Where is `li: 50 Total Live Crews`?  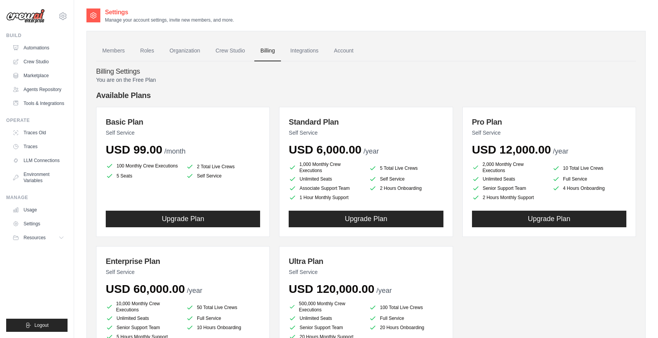 li: 50 Total Live Crews is located at coordinates (223, 308).